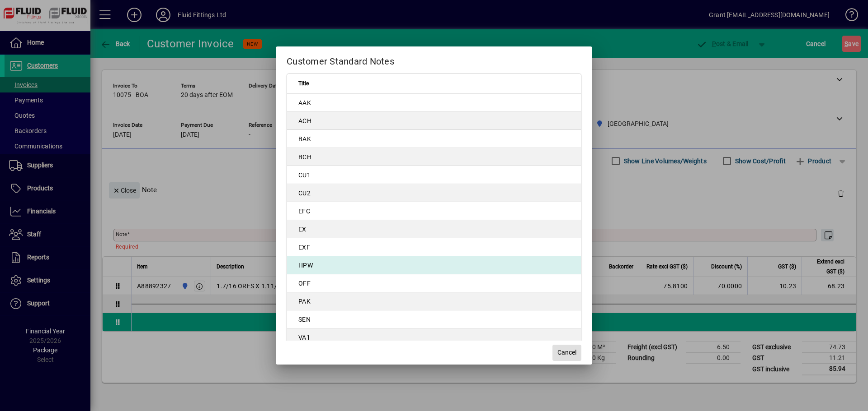  Describe the element at coordinates (304, 83) in the screenshot. I see `span: Title` at that location.